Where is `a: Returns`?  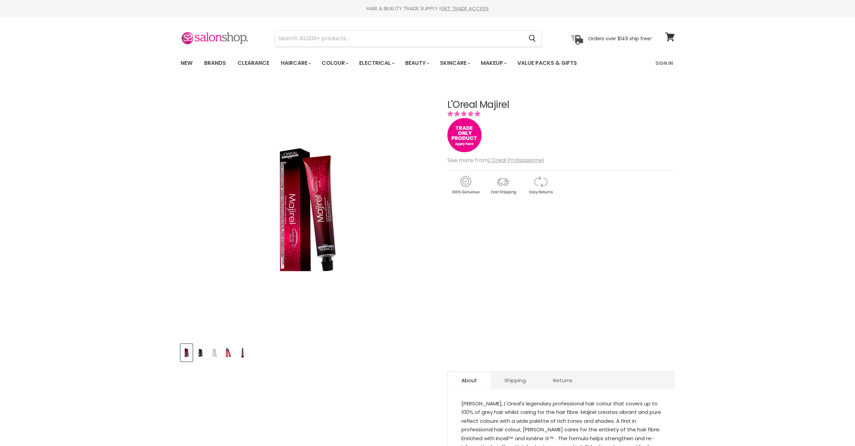 a: Returns is located at coordinates (563, 380).